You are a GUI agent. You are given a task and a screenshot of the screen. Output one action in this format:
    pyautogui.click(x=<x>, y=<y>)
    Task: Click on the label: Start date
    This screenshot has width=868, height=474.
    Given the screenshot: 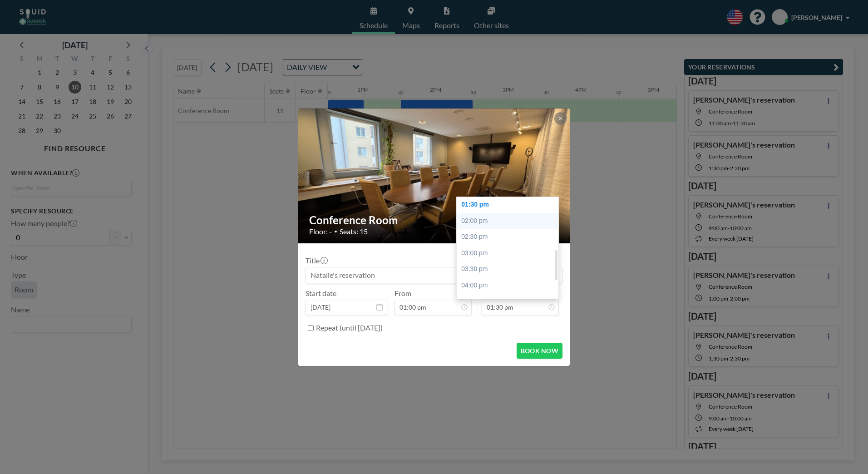 What is the action you would take?
    pyautogui.click(x=321, y=293)
    